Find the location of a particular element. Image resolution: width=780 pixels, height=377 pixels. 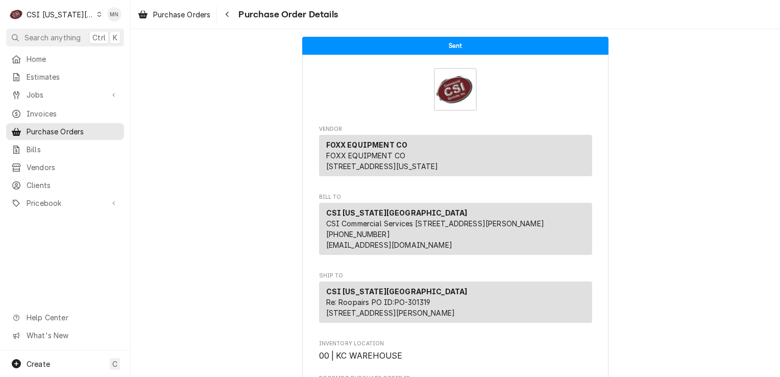

a: Invoices is located at coordinates (65, 113).